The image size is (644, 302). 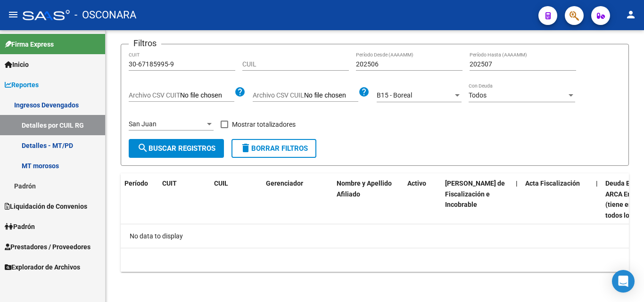 What do you see at coordinates (331, 95) in the screenshot?
I see `input: Archivo CSV CUIL` at bounding box center [331, 95].